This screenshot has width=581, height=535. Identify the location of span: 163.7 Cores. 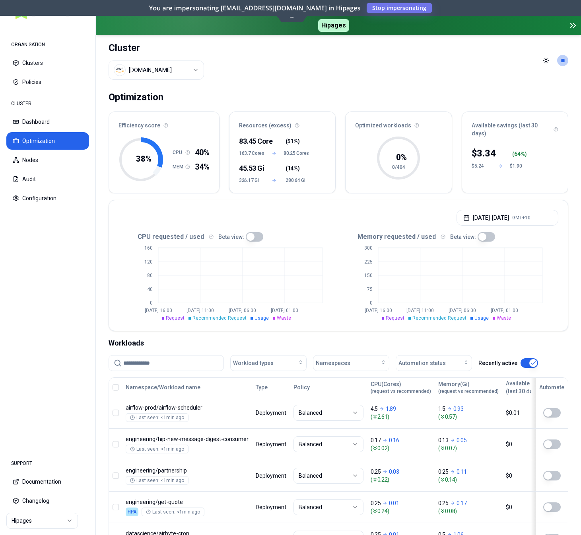
(252, 153).